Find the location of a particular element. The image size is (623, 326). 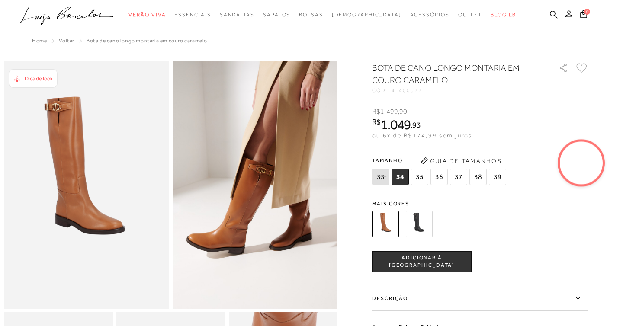

span: 37 is located at coordinates (459, 177).